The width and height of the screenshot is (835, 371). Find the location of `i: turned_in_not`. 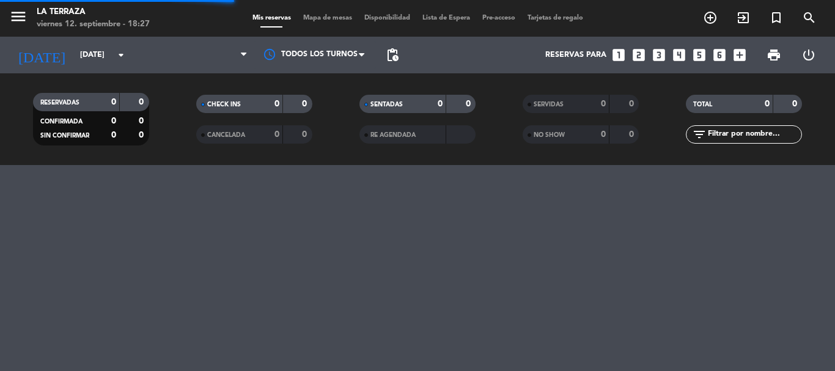

i: turned_in_not is located at coordinates (776, 18).